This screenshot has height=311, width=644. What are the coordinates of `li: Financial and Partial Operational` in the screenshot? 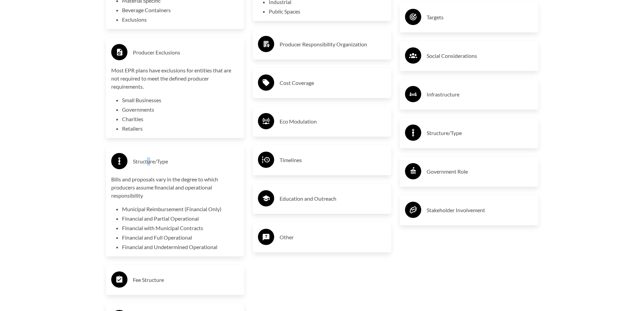 It's located at (180, 218).